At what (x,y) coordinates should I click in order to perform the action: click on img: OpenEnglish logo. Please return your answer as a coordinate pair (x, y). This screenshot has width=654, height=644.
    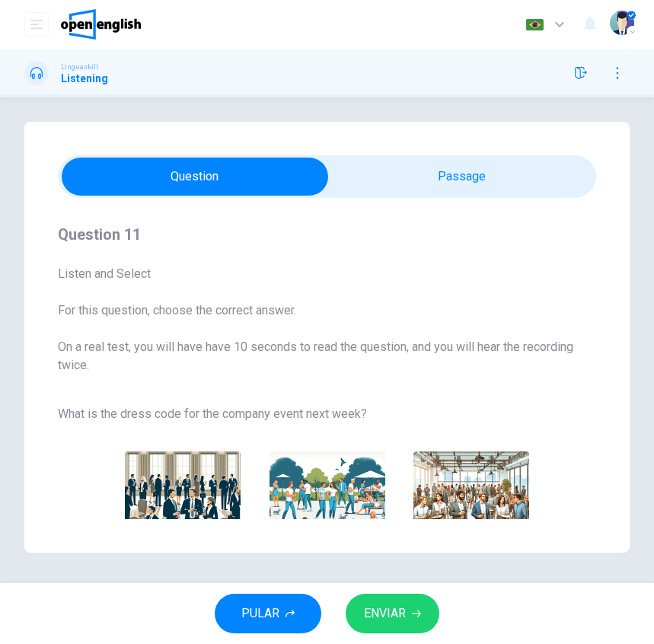
    Looking at the image, I should click on (100, 25).